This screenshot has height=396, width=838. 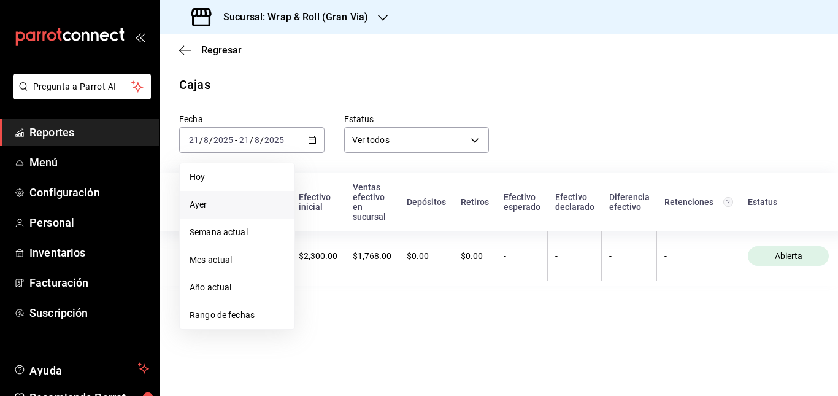 What do you see at coordinates (140, 37) in the screenshot?
I see `button: open_drawer_menu` at bounding box center [140, 37].